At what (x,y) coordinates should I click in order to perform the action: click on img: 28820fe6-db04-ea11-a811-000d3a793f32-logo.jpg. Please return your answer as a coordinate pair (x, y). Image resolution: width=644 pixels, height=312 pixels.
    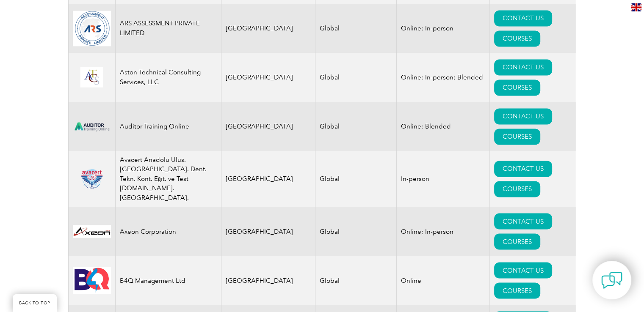
    Looking at the image, I should click on (92, 231).